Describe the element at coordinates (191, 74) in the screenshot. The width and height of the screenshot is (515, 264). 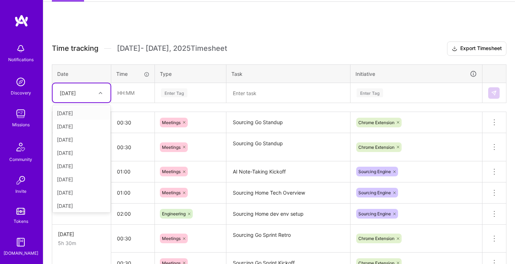
I see `th: Type` at that location.